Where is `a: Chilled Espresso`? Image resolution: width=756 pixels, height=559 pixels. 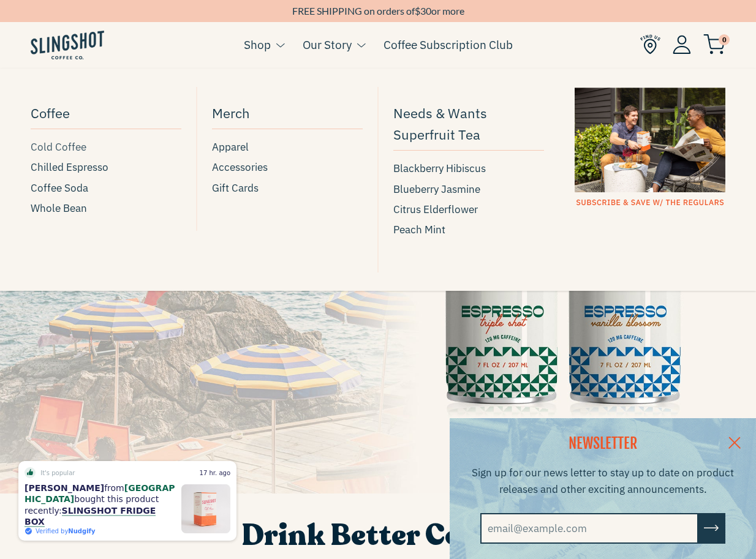 a: Chilled Espresso is located at coordinates (106, 167).